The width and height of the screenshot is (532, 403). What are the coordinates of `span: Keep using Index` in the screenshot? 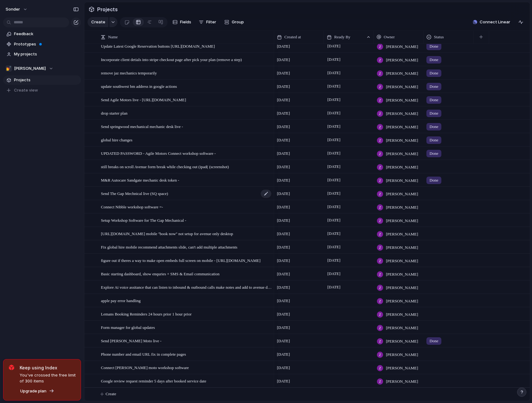 It's located at (48, 367).